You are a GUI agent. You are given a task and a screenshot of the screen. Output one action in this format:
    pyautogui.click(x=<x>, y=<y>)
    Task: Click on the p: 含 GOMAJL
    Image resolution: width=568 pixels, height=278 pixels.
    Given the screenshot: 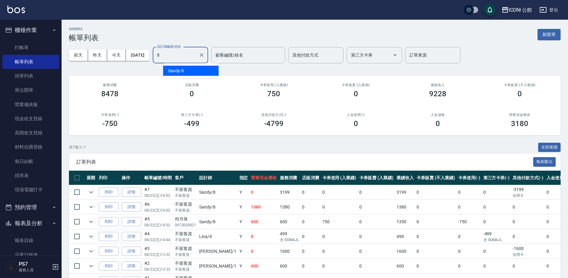 What is the action you would take?
    pyautogui.click(x=496, y=240)
    